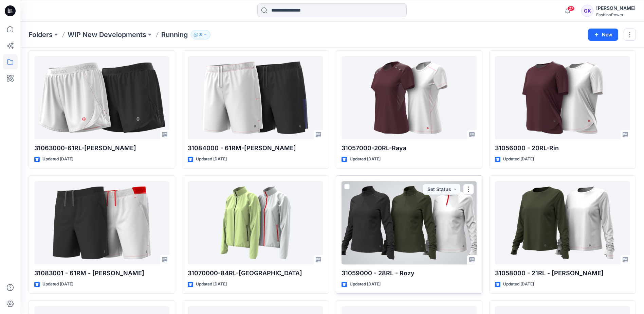 Image resolution: width=644 pixels, height=314 pixels. Describe the element at coordinates (571, 9) in the screenshot. I see `span: 27` at that location.